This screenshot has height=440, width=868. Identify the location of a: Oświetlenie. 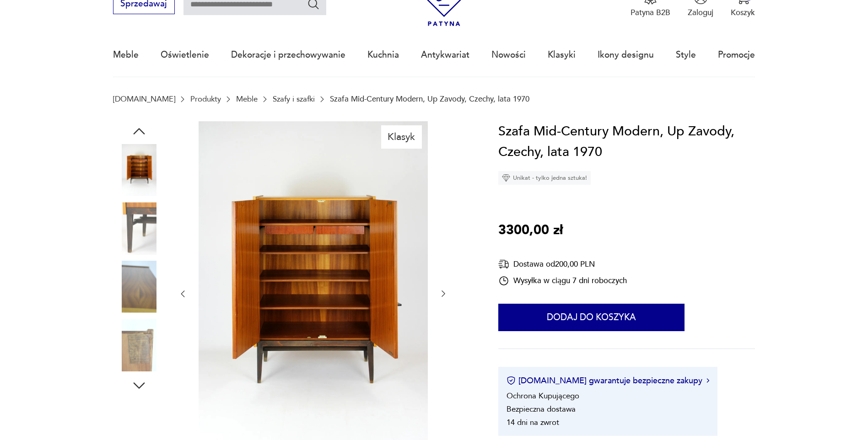
(185, 55).